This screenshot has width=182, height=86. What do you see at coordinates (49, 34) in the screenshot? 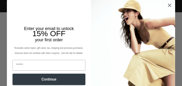
I see `span: 15% OFF` at bounding box center [49, 34].